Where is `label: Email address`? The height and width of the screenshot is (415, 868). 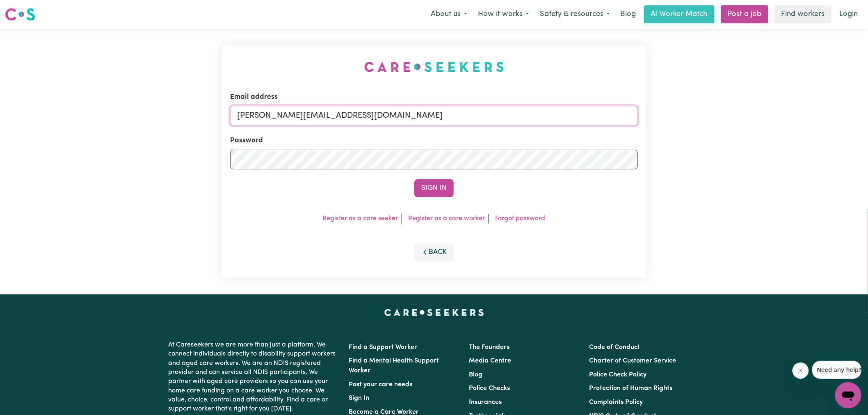
label: Email address is located at coordinates (254, 97).